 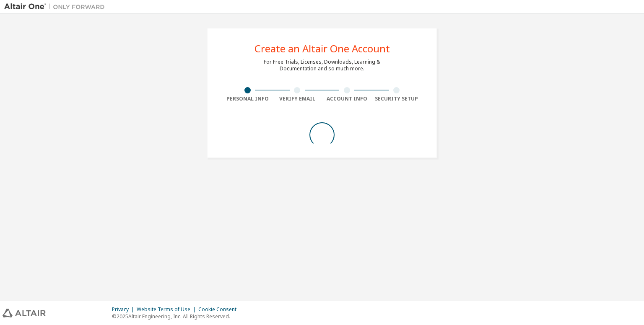 What do you see at coordinates (396, 99) in the screenshot?
I see `div: Security Setup` at bounding box center [396, 99].